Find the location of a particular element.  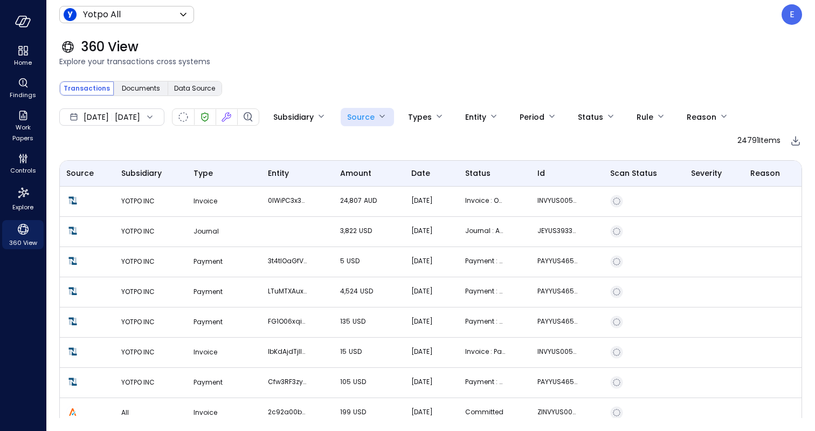

span: Reason is located at coordinates (765, 173).